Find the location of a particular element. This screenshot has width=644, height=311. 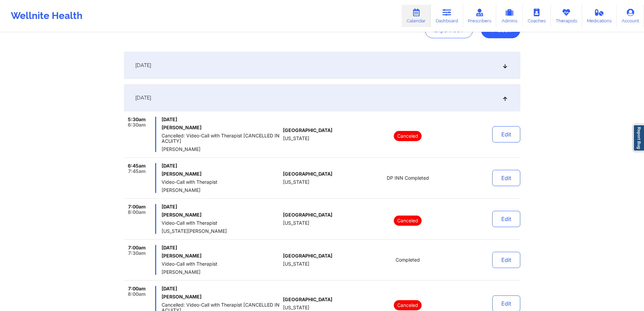

span: 5:30am is located at coordinates (137, 120).